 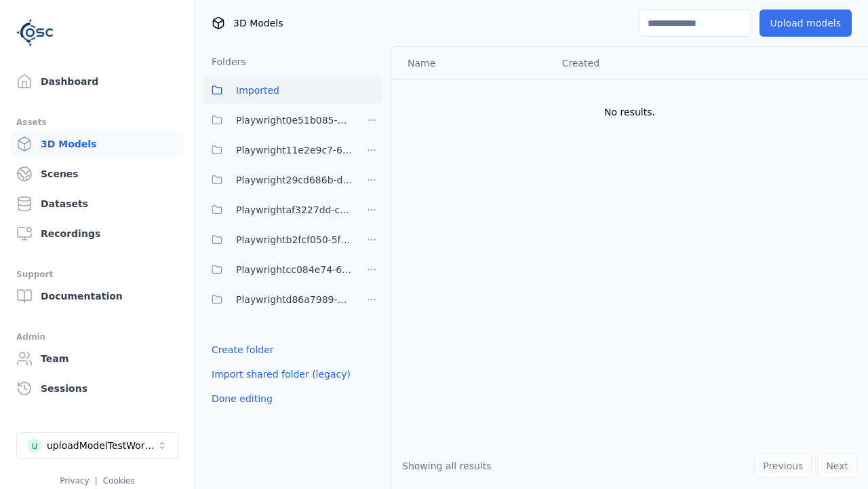 What do you see at coordinates (295, 240) in the screenshot?
I see `span: Playwrightb2fcf050-5f27-47cb-87c2-faf00259dd62` at bounding box center [295, 240].